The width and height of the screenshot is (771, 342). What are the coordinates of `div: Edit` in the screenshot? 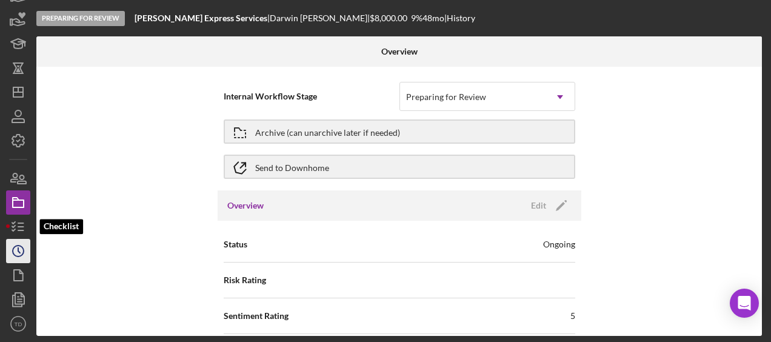 It's located at (538, 206).